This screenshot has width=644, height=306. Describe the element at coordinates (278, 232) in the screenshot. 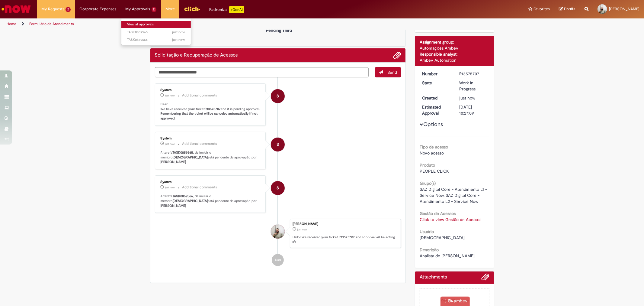

I see `div: Victor ROJA TAVONI` at that location.